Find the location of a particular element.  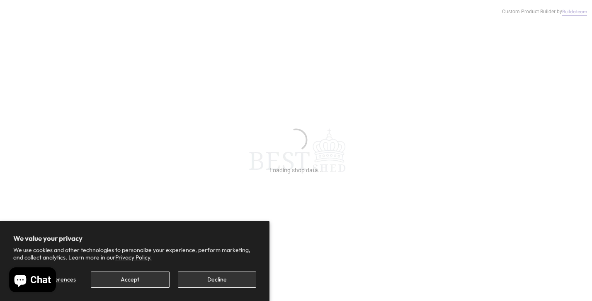

a: Privacy Policy. is located at coordinates (134, 257).